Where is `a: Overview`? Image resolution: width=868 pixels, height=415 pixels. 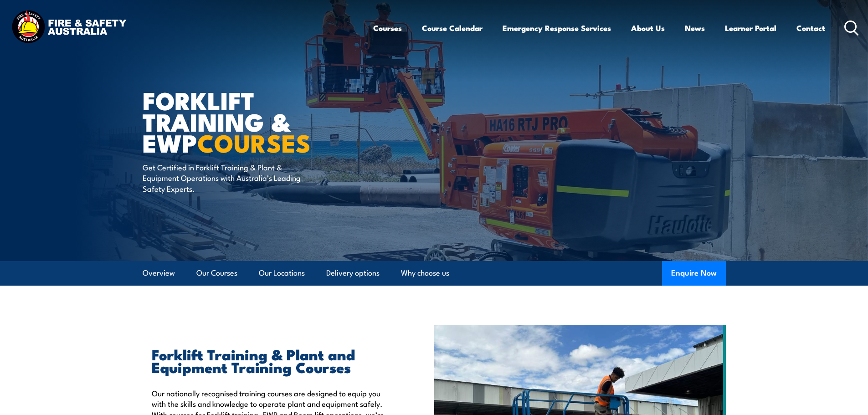
a: Overview is located at coordinates (159, 273).